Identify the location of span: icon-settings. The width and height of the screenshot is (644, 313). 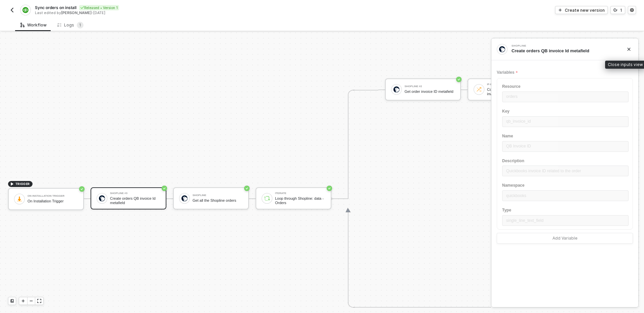
(632, 10).